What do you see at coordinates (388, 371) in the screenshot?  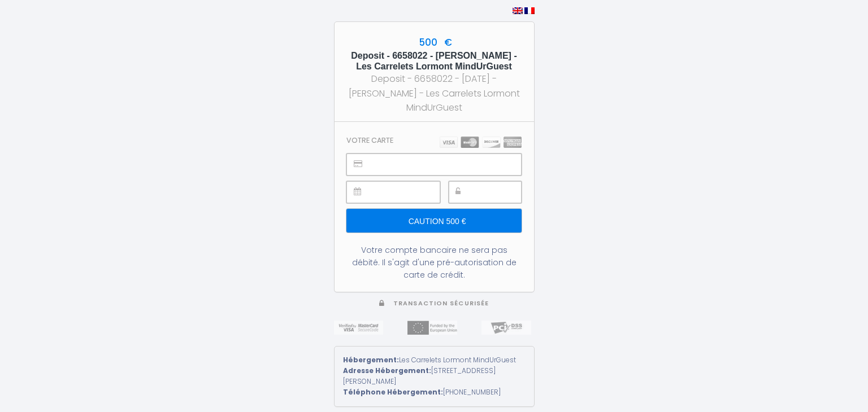 I see `strong: Adresse Hébergement:` at bounding box center [388, 371].